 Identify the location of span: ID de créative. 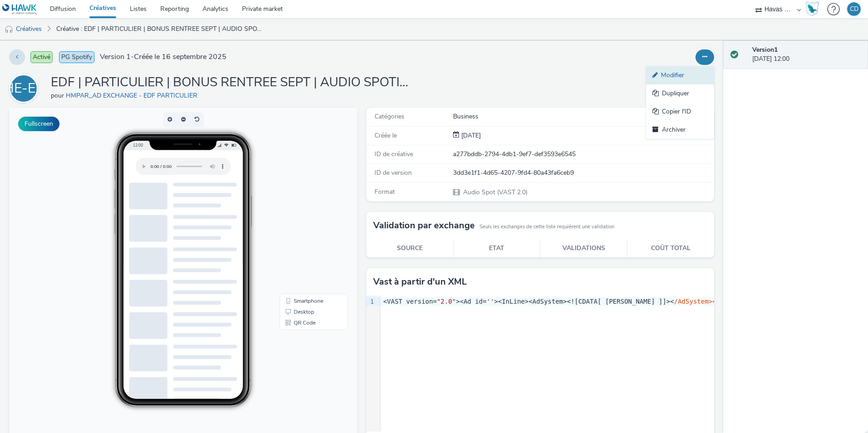
(394, 154).